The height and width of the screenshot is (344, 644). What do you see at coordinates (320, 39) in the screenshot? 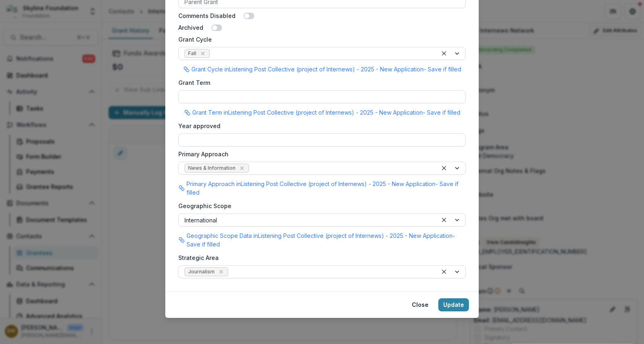
I see `label: Grant Cycle` at bounding box center [320, 39].